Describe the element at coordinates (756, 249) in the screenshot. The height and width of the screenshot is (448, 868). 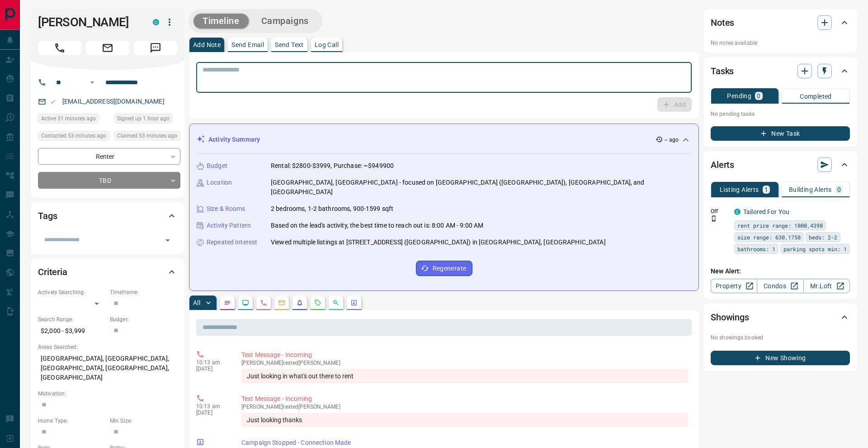
I see `span: bathrooms: 1` at that location.